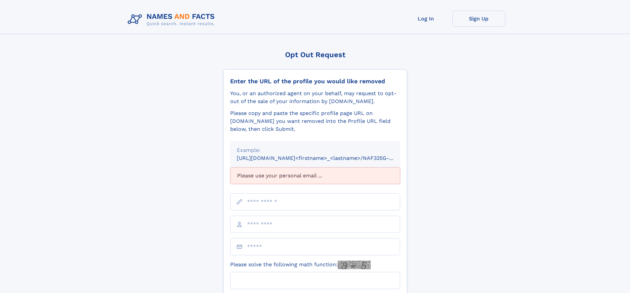 The image size is (630, 293). What do you see at coordinates (172, 19) in the screenshot?
I see `img: Logo Names and Facts` at bounding box center [172, 19].